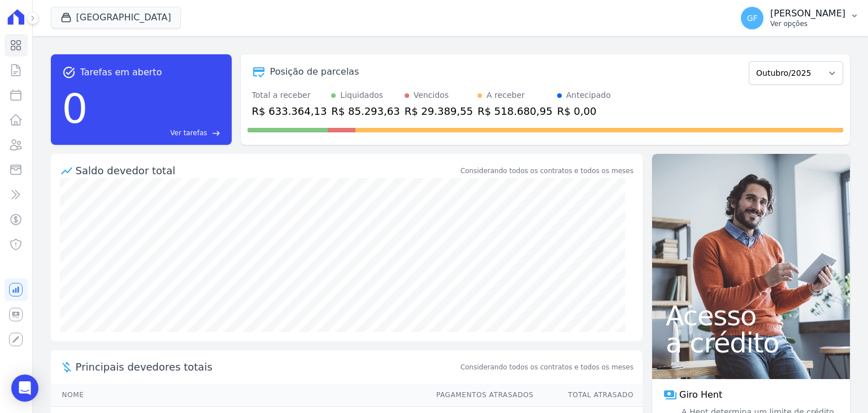  I want to click on div: Total a receber, so click(290, 95).